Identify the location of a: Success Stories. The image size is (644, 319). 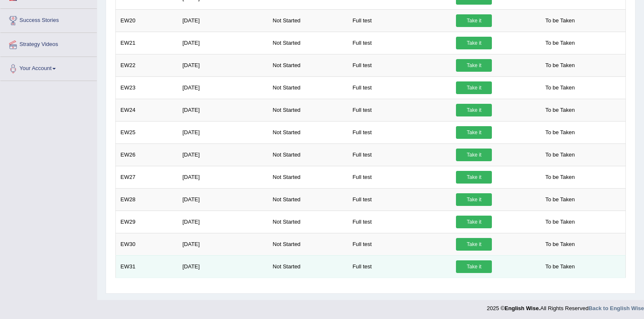
(48, 20).